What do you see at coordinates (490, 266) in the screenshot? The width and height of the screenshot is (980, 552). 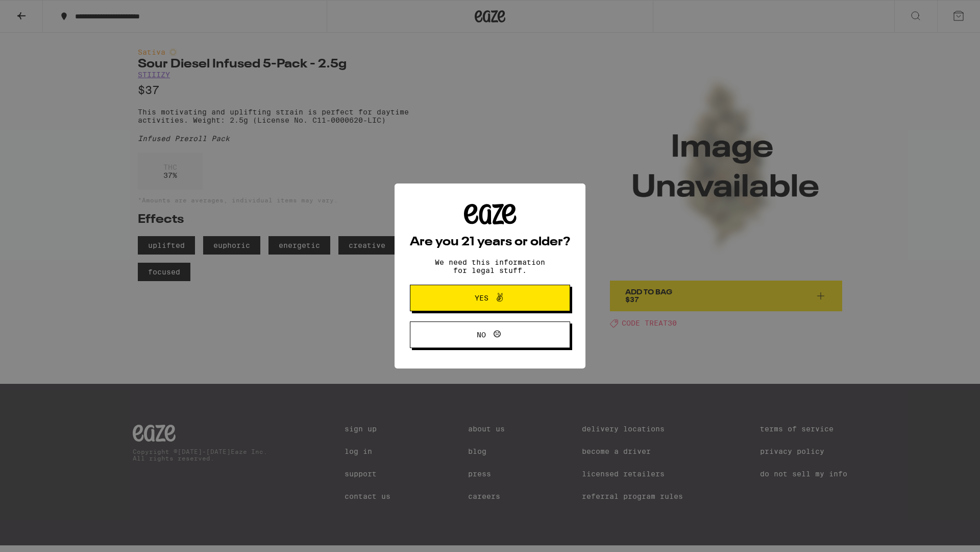 I see `p: We need this information for legal stuff.` at bounding box center [490, 266].